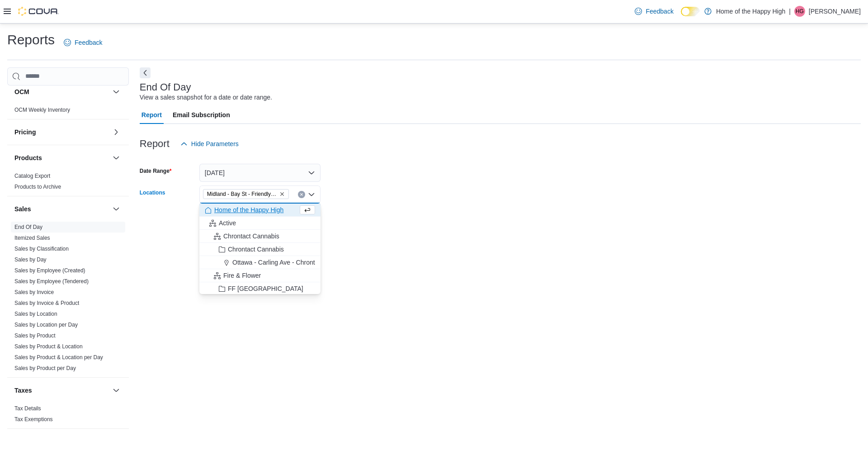  Describe the element at coordinates (32, 238) in the screenshot. I see `span: Itemized Sales` at that location.